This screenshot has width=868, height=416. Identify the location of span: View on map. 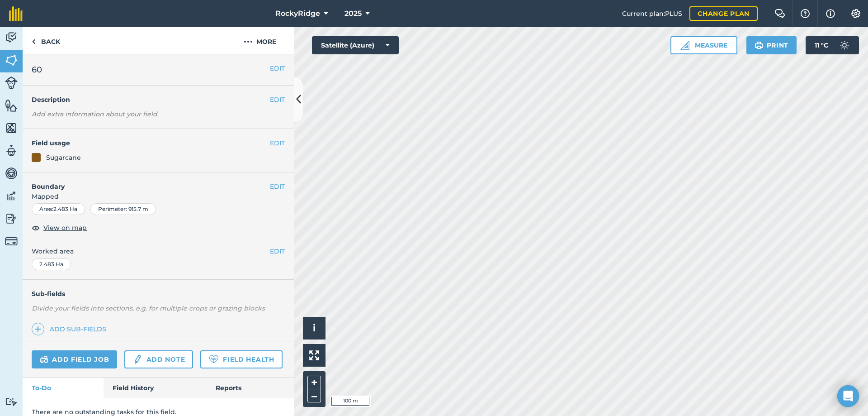
(65, 227).